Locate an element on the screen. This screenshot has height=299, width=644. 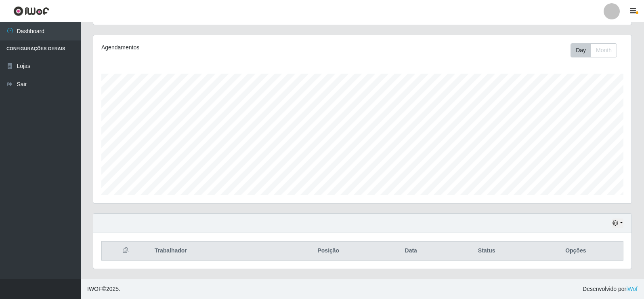
th: Opções is located at coordinates (575, 251).